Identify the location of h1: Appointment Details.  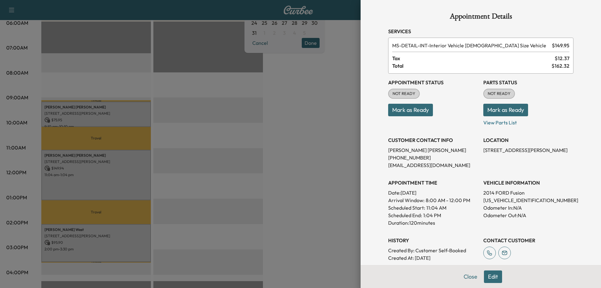
(481, 18).